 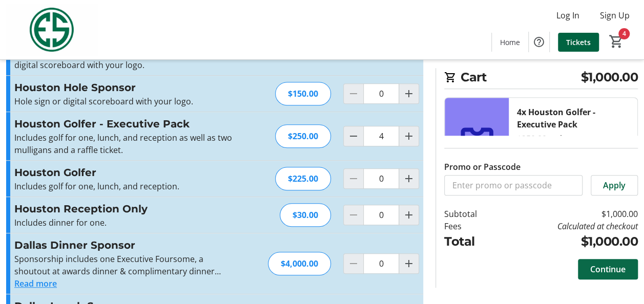 I want to click on div: 4x Houston Golfer - Executive Pack, so click(x=572, y=118).